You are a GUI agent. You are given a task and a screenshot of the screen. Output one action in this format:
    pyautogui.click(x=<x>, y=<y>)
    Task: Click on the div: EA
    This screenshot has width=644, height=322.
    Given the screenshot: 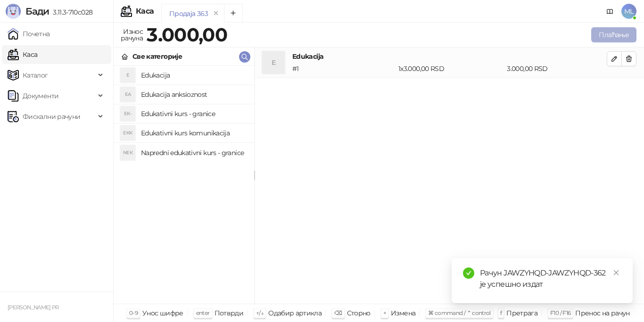 What is the action you would take?
    pyautogui.click(x=128, y=95)
    